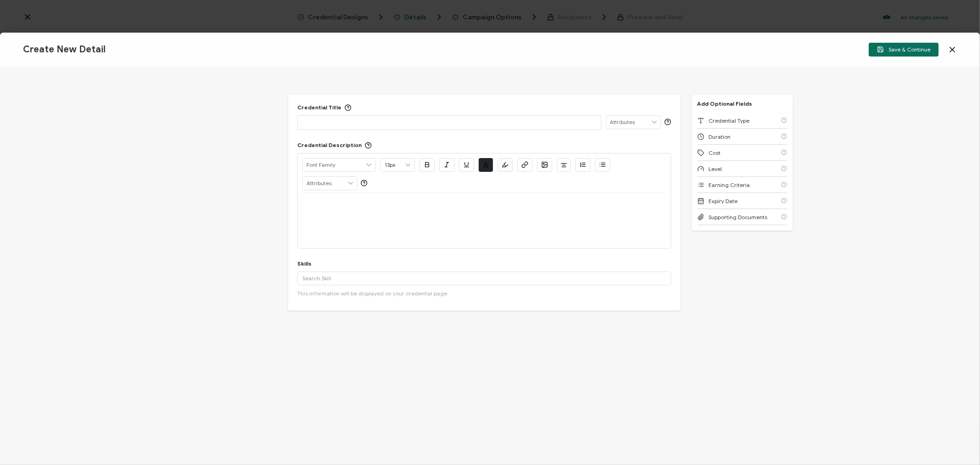 The width and height of the screenshot is (980, 465). What do you see at coordinates (334, 145) in the screenshot?
I see `div: Credential Description` at bounding box center [334, 145].